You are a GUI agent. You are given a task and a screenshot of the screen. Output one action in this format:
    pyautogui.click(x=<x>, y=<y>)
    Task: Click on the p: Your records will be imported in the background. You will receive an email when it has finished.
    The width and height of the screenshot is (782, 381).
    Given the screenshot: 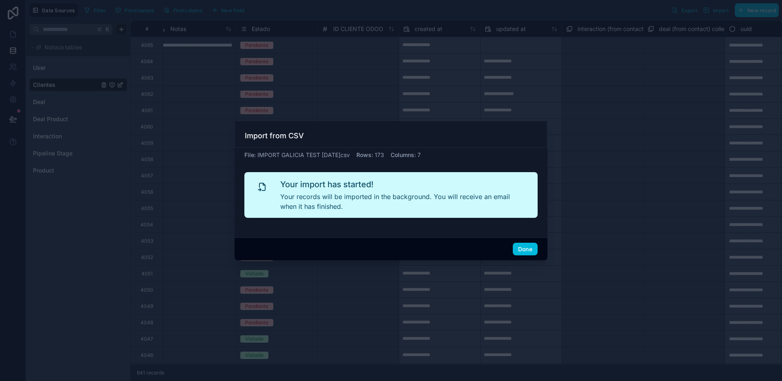 What is the action you would take?
    pyautogui.click(x=403, y=201)
    